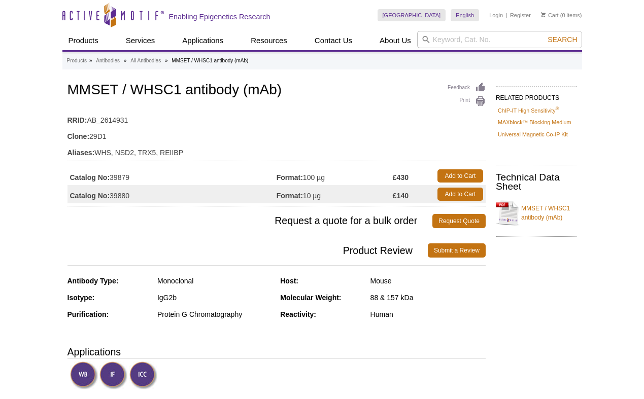 The height and width of the screenshot is (399, 644). What do you see at coordinates (77, 120) in the screenshot?
I see `strong: RRID:` at bounding box center [77, 120].